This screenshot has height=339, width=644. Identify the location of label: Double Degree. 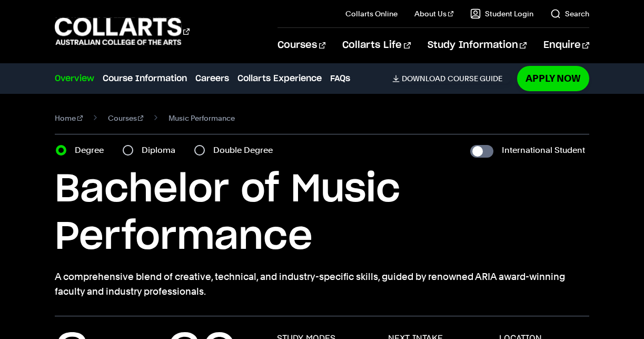
(246, 150).